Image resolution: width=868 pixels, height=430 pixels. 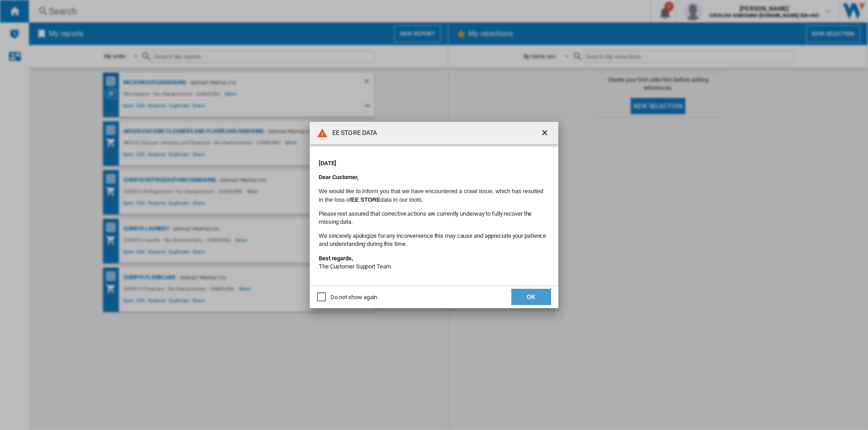 What do you see at coordinates (434, 218) in the screenshot?
I see `p: Please rest assured that corrective actions are currently underway to fully recover the missing d...` at bounding box center [434, 218].